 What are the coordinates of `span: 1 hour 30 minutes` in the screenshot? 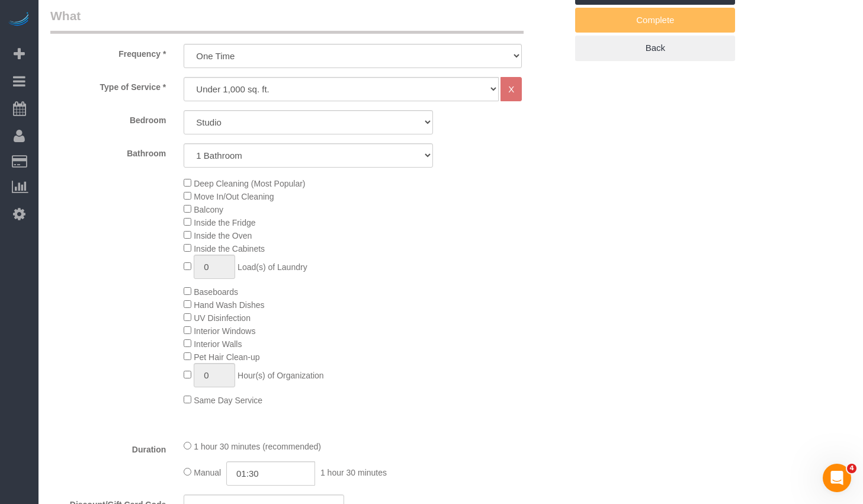 It's located at (354, 473).